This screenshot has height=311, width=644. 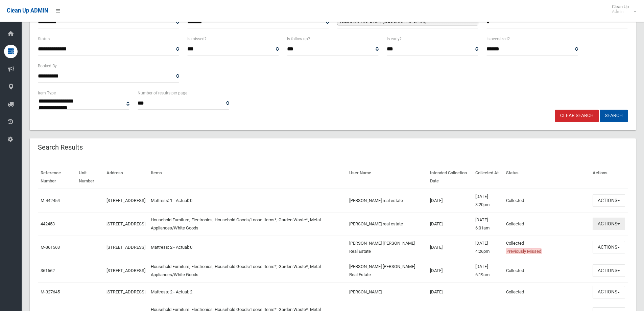 What do you see at coordinates (90, 177) in the screenshot?
I see `th: Unit Number` at bounding box center [90, 177].